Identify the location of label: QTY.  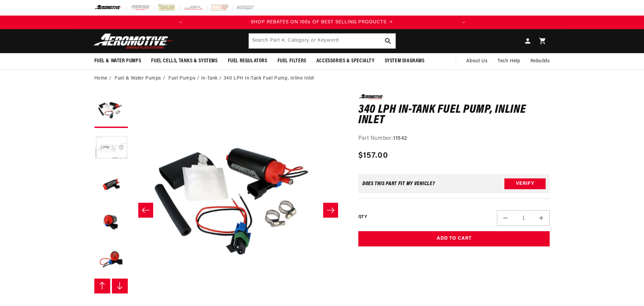
(362, 217).